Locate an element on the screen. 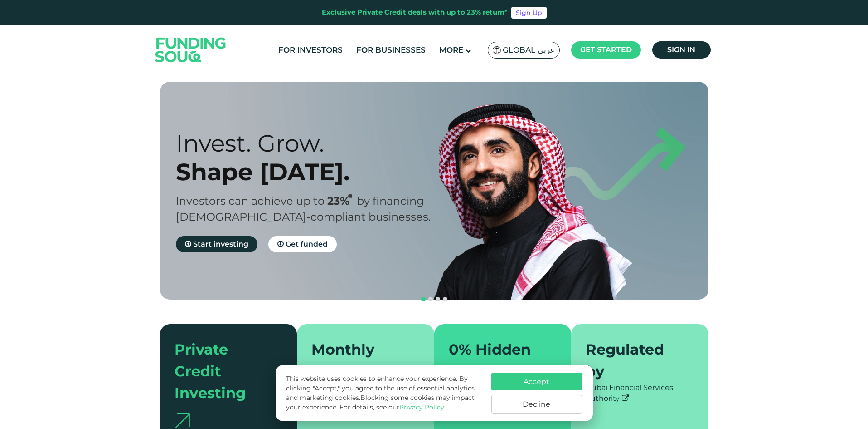 The width and height of the screenshot is (868, 429). a: Start investing is located at coordinates (217, 244).